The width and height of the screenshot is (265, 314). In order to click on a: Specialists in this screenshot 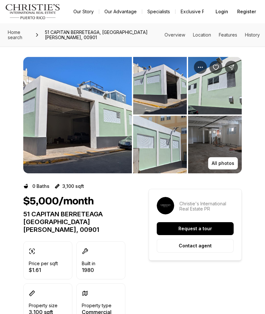, I will do `click(159, 12)`.